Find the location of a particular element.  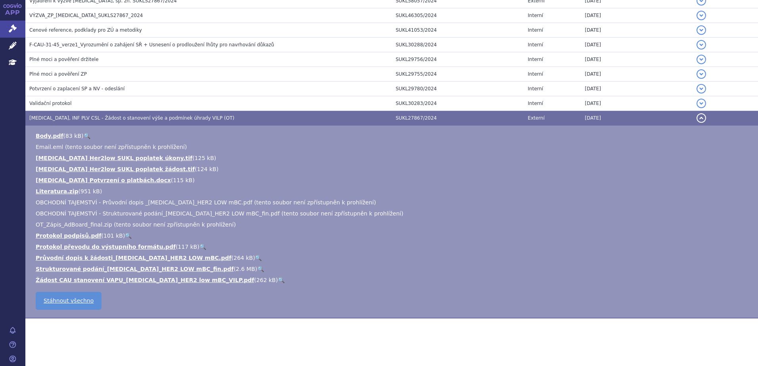

td: SUKL41053/2024 is located at coordinates (458, 30).